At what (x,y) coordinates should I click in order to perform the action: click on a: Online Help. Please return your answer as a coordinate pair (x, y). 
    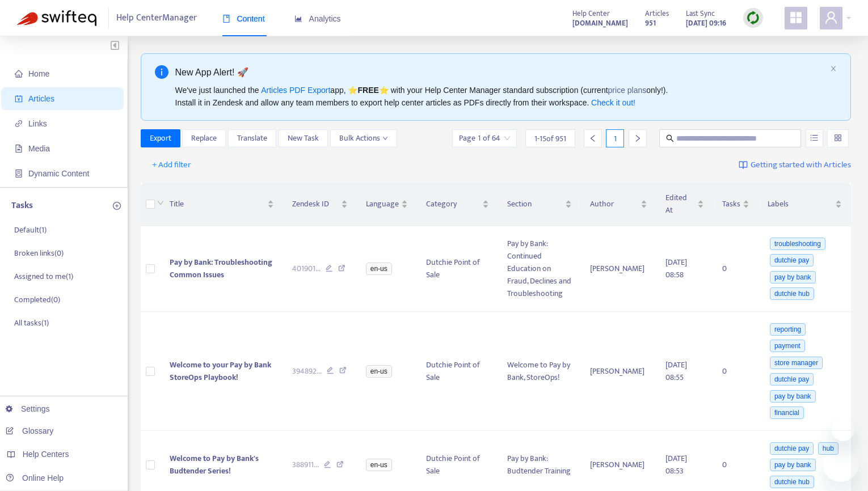
    Looking at the image, I should click on (34, 478).